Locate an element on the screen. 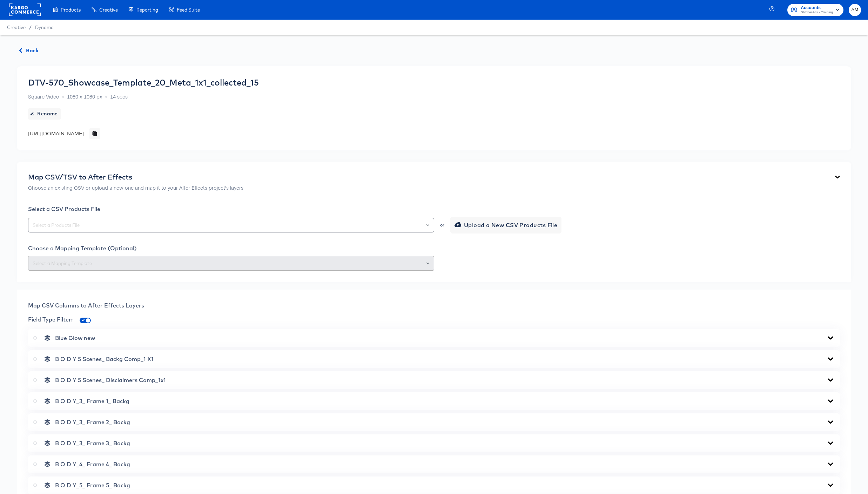 This screenshot has width=868, height=494. div: or is located at coordinates (442, 225).